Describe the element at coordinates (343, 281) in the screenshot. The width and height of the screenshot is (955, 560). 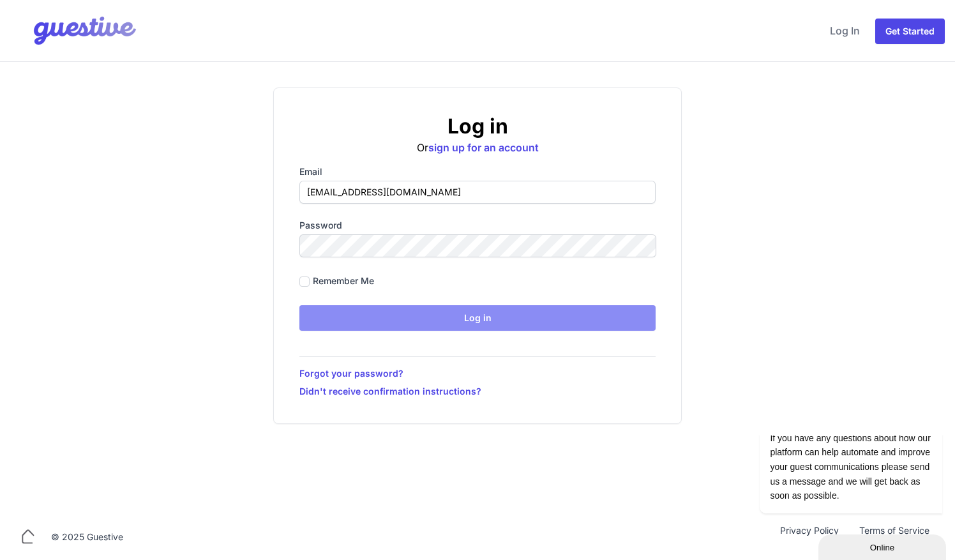
I see `label: Remember me` at that location.